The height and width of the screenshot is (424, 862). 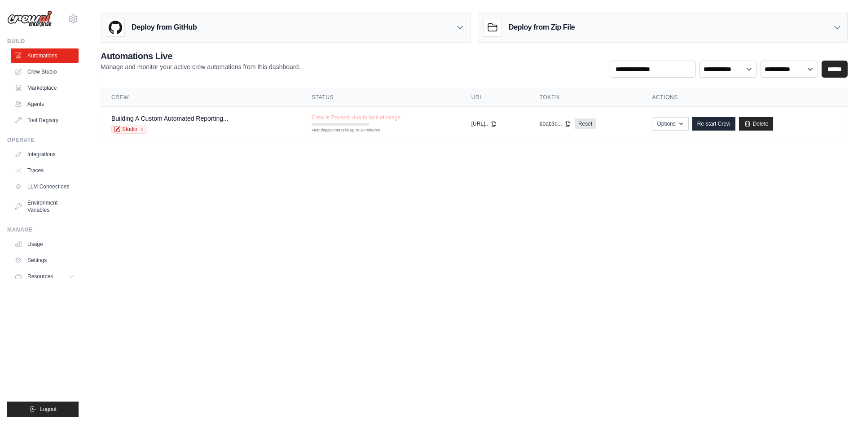 I want to click on a: Studio, so click(x=129, y=129).